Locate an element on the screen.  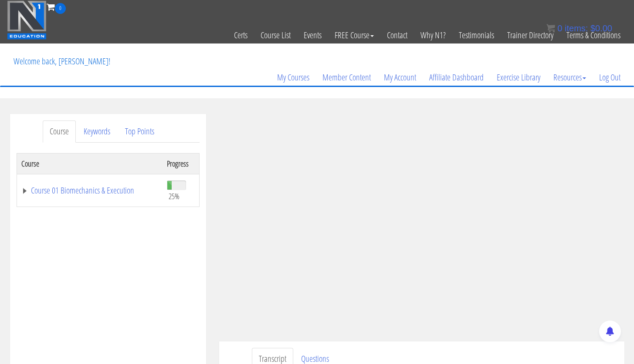
img: icon11.png is located at coordinates (551, 29).